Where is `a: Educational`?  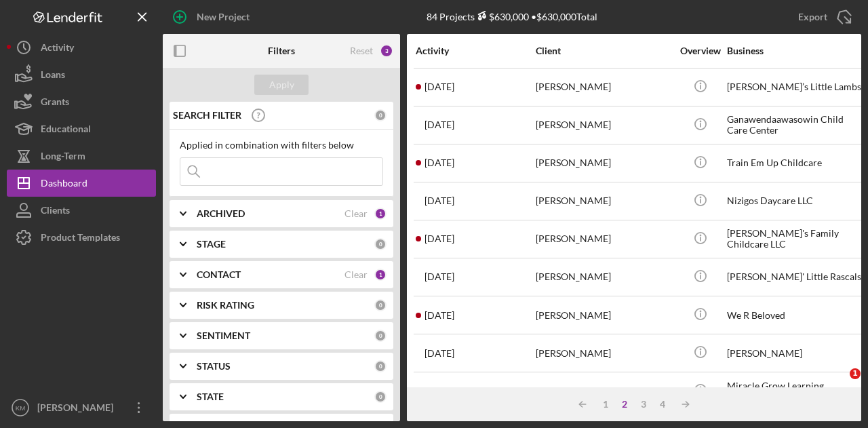
a: Educational is located at coordinates (81, 129).